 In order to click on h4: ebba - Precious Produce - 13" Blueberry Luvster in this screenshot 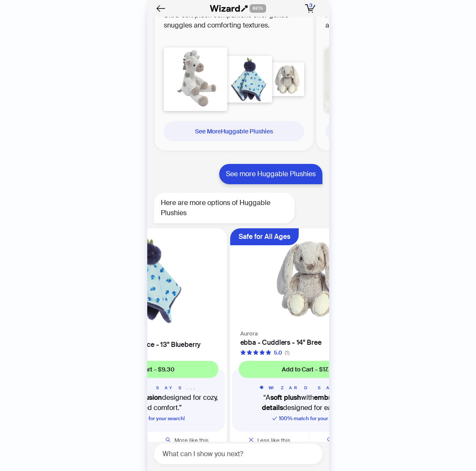, I will do `click(148, 349)`.